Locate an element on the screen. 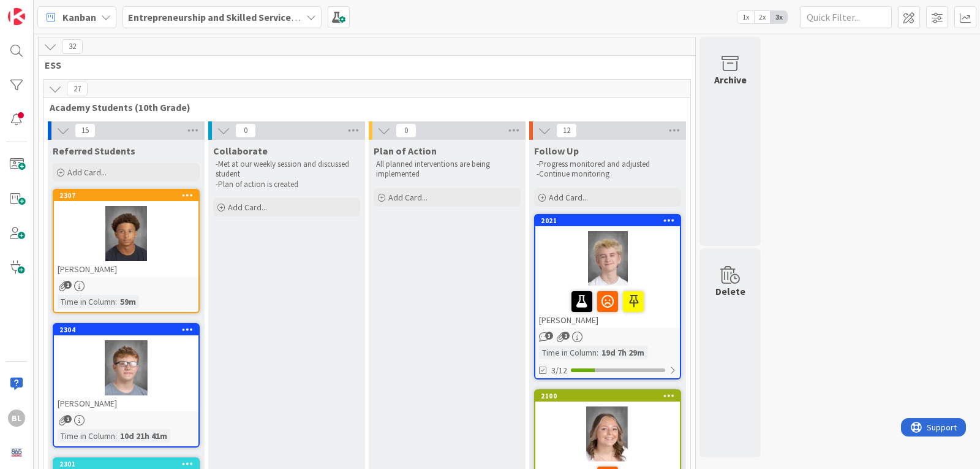 The image size is (980, 469). span: 27 is located at coordinates (77, 89).